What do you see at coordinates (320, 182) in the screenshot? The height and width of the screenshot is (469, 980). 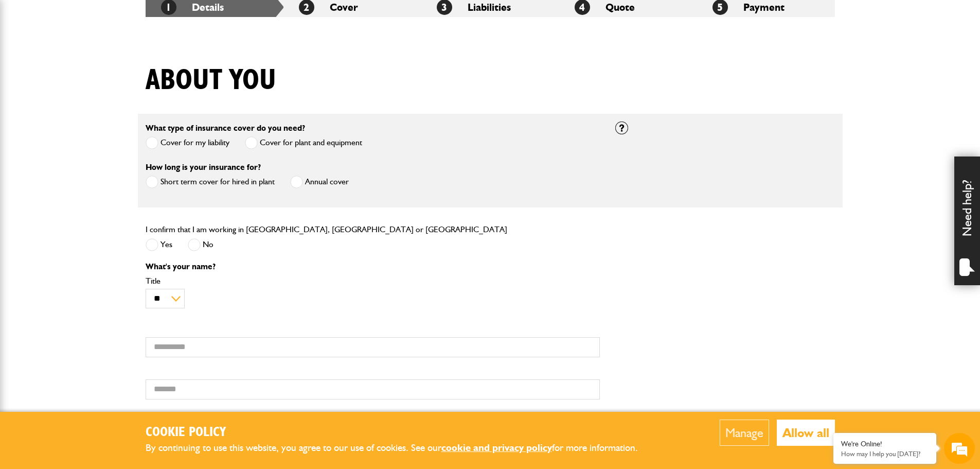 I see `label: Annual cover` at bounding box center [320, 182].